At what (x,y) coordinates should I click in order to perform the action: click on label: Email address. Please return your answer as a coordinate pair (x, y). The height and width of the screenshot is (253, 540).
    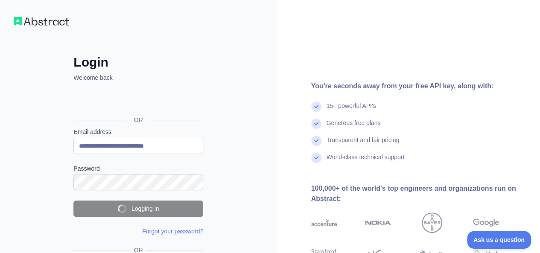
    Looking at the image, I should click on (138, 132).